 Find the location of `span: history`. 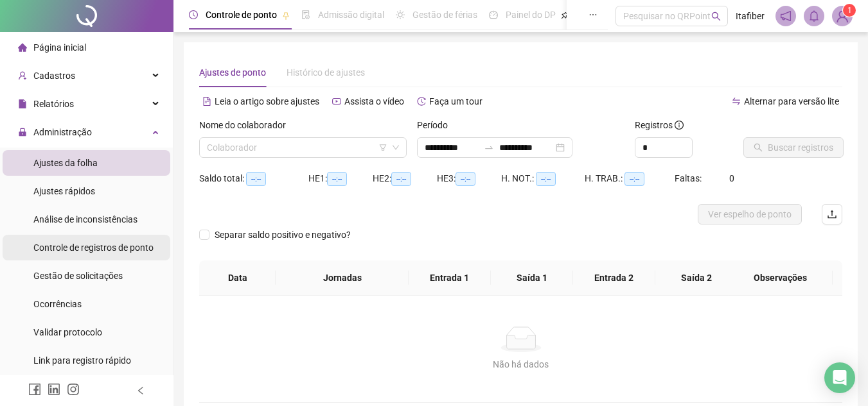

span: history is located at coordinates (421, 101).